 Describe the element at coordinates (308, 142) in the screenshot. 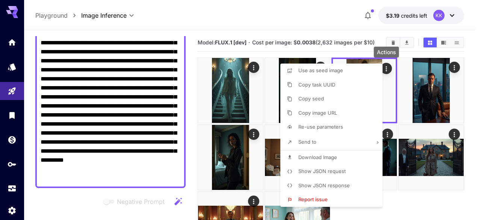

I see `span: Send to` at that location.